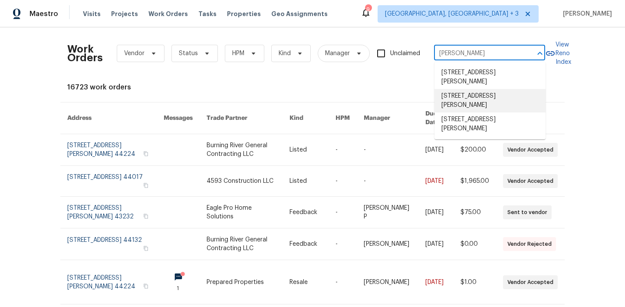 The height and width of the screenshot is (307, 625). I want to click on td: Resale, so click(305, 282).